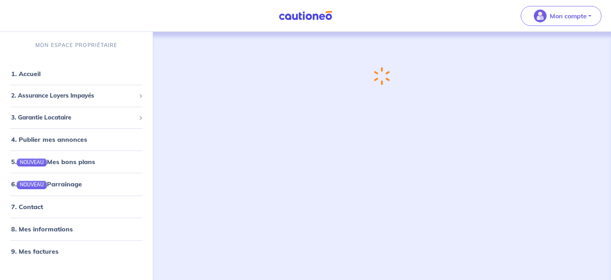 This screenshot has height=280, width=611. Describe the element at coordinates (76, 251) in the screenshot. I see `div: 9. Mes factures` at that location.